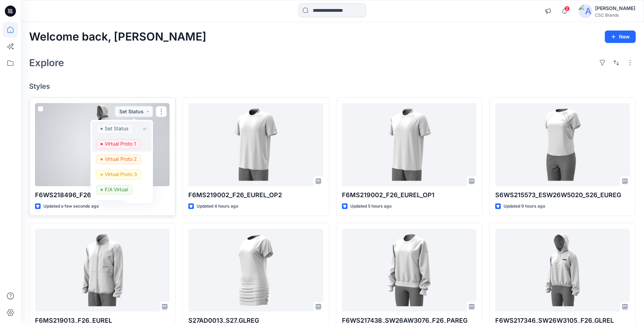 The image size is (644, 323). I want to click on p: F6MS219002_F26_EUREL_OP1, so click(409, 195).